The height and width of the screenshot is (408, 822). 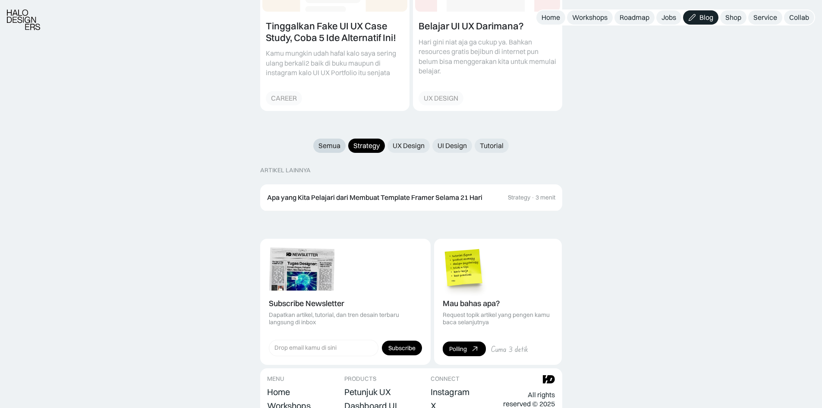 I want to click on a: Instagram, so click(x=450, y=392).